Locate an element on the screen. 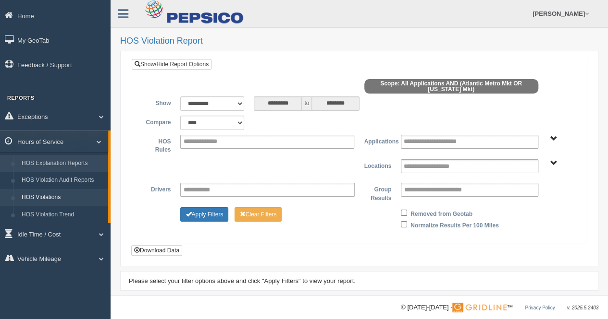 The image size is (608, 319). label: Removed from Geotab is located at coordinates (441, 213).